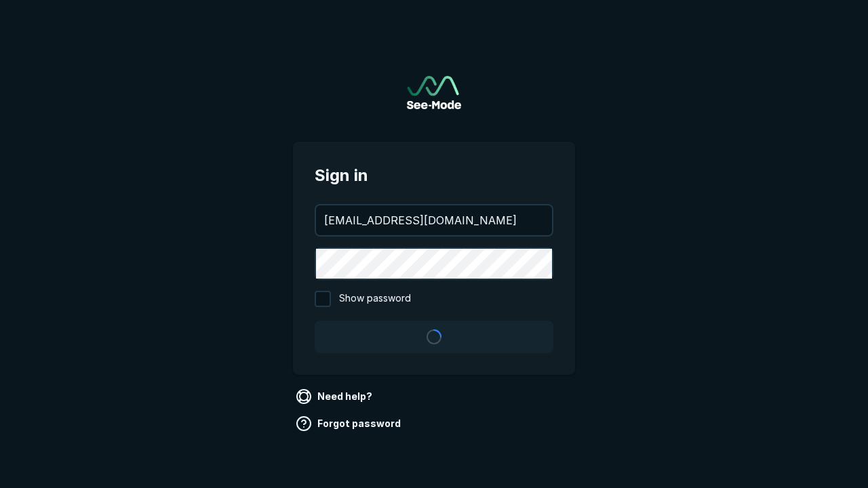 The width and height of the screenshot is (868, 488). What do you see at coordinates (434, 92) in the screenshot?
I see `a: Go to sign in` at bounding box center [434, 92].